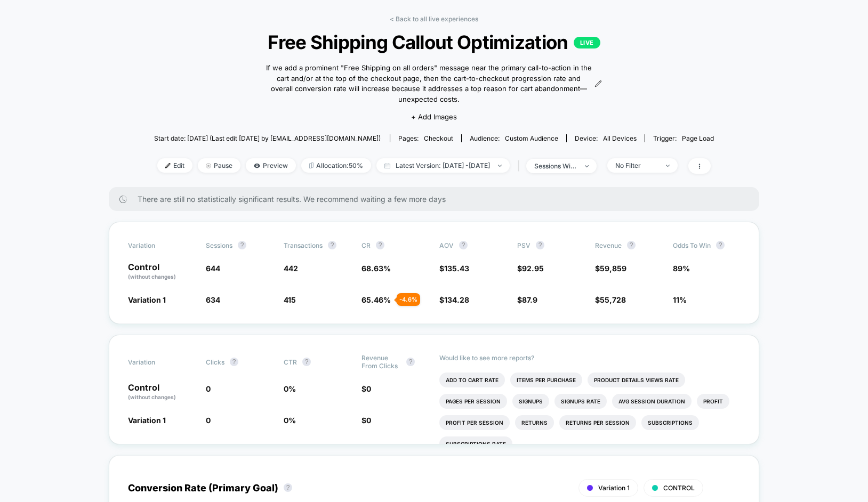 The width and height of the screenshot is (868, 502). What do you see at coordinates (523, 245) in the screenshot?
I see `span: PSV` at bounding box center [523, 245].